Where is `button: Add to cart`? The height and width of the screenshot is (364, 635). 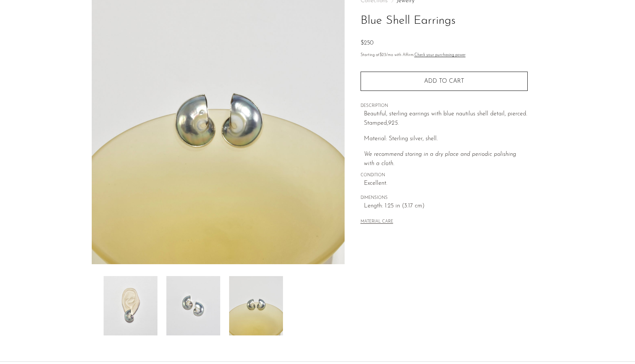
button: Add to cart is located at coordinates (444, 81).